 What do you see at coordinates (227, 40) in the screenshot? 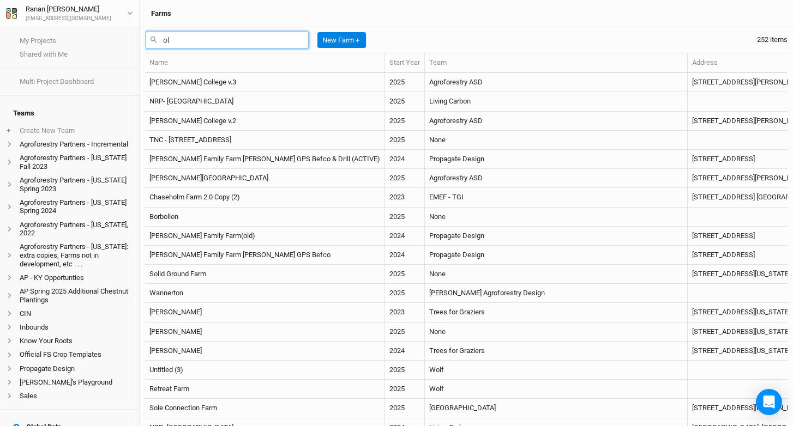
I see `input: Search by project name or team` at bounding box center [227, 40].